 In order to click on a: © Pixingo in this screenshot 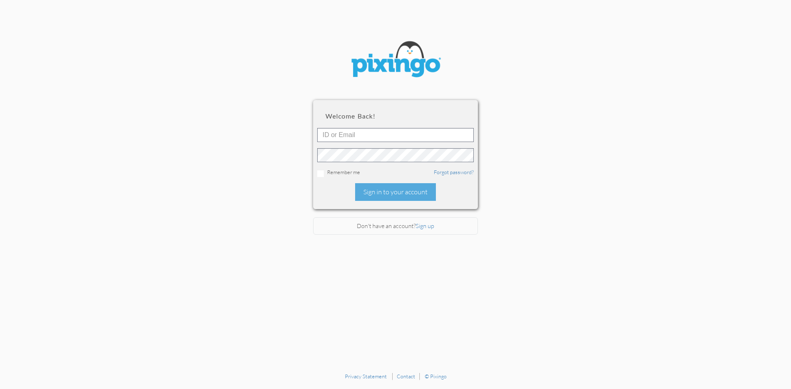, I will do `click(435, 376)`.